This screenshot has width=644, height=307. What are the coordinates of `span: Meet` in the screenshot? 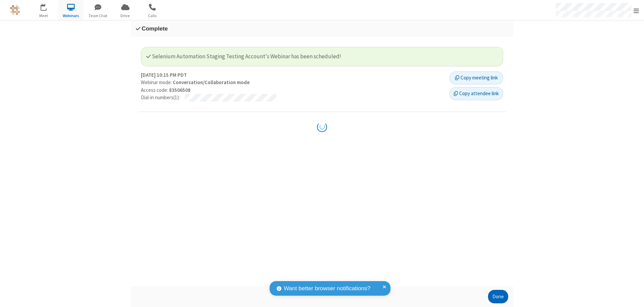 It's located at (43, 16).